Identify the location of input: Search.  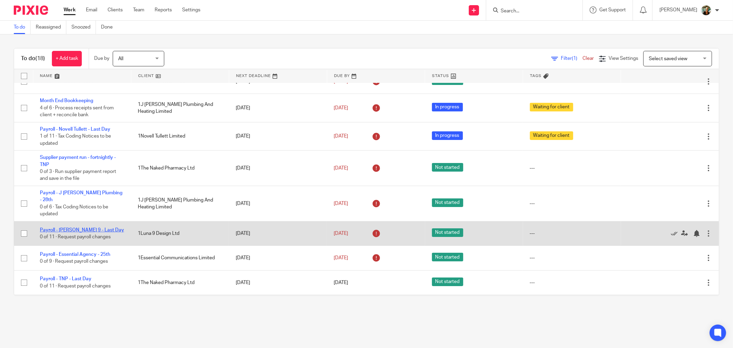
(531, 11).